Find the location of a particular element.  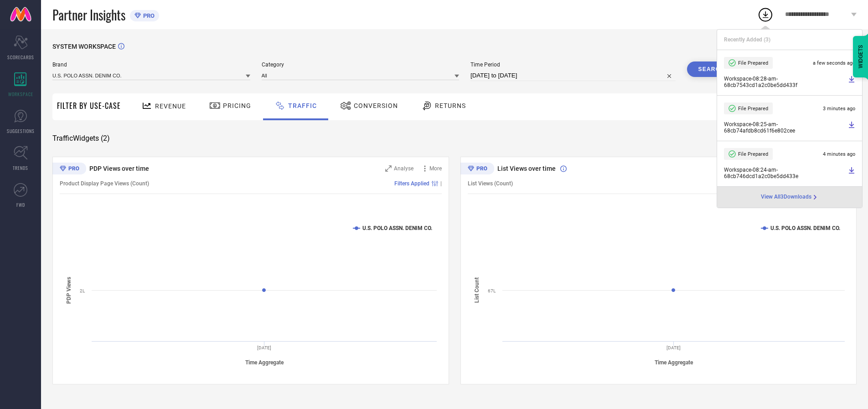

tspan: List Count is located at coordinates (477, 290).